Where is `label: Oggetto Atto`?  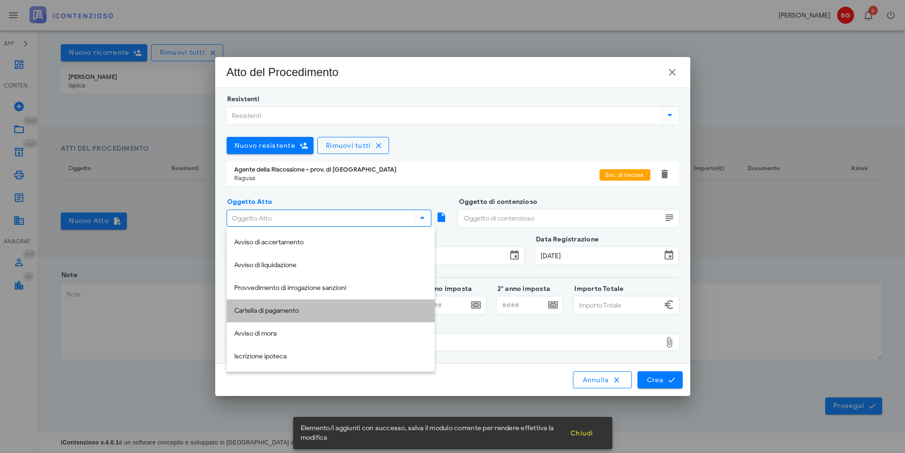 label: Oggetto Atto is located at coordinates (248, 202).